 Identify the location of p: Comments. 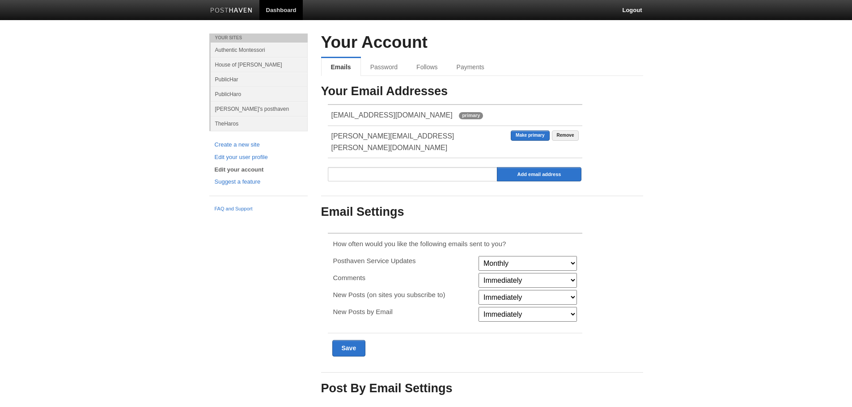
(403, 278).